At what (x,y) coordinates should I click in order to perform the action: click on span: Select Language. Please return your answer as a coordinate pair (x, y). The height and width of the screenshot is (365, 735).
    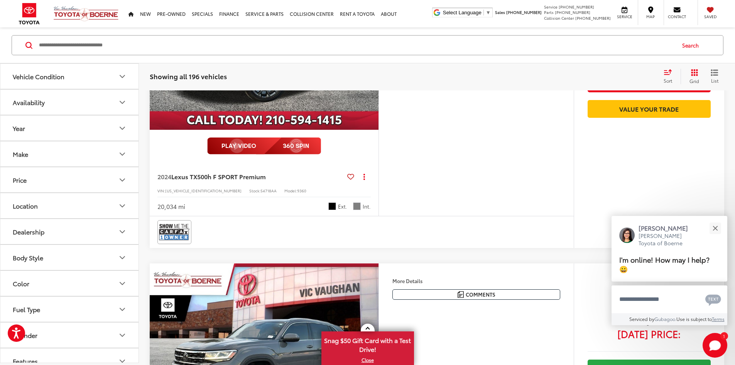
    Looking at the image, I should click on (462, 12).